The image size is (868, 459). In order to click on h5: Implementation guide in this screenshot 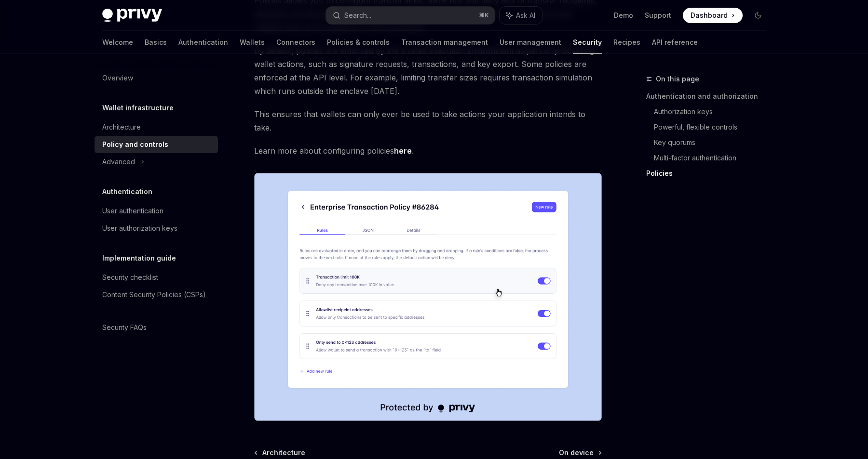, I will do `click(139, 258)`.